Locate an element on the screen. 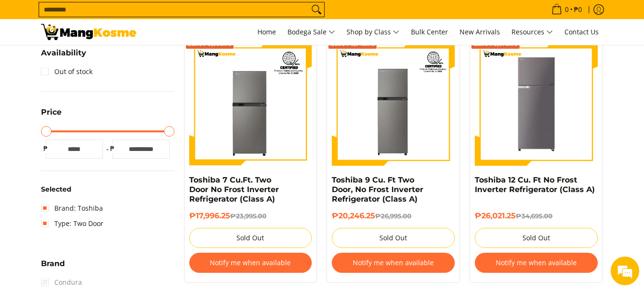  img: Bodega Sale Refrigerator l Mang Kosme: Home Appliances Warehouse Sale Two Door is located at coordinates (89, 32).